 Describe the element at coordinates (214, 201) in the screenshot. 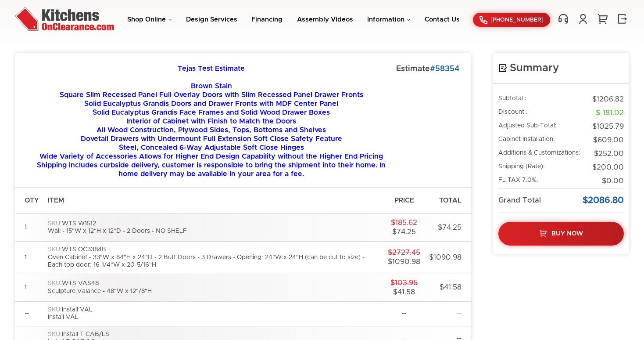

I see `th: Item` at that location.